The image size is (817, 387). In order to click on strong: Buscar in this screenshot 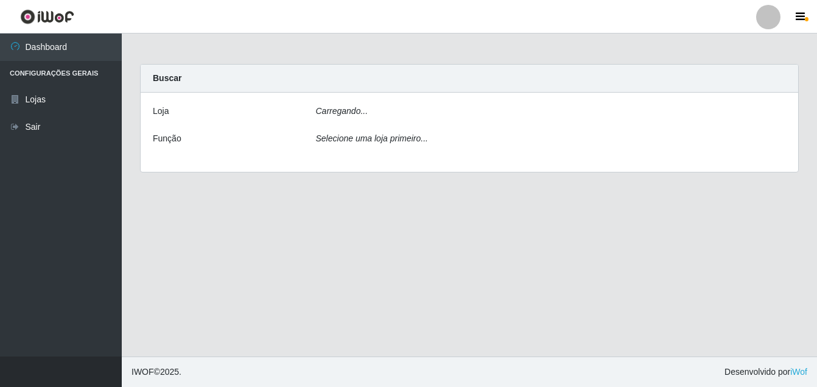, I will do `click(167, 78)`.